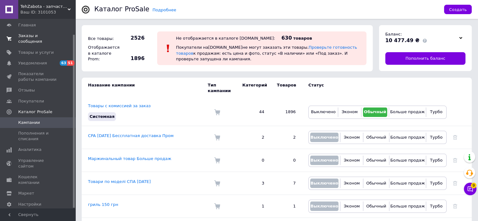 Image resolution: width=478 pixels, height=221 pixels. What do you see at coordinates (402, 40) in the screenshot?
I see `span: 10 477.49 ₴` at bounding box center [402, 40].